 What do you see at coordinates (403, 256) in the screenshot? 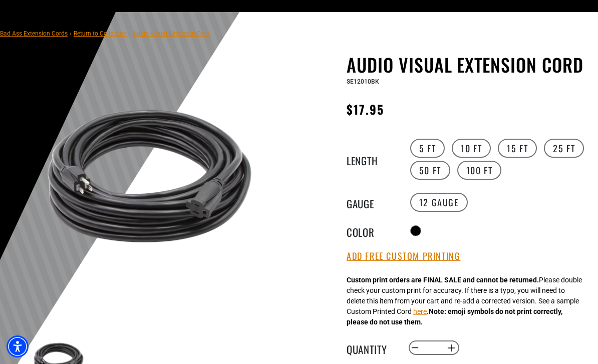
I see `button: Add Free Custom Printing` at bounding box center [403, 256].